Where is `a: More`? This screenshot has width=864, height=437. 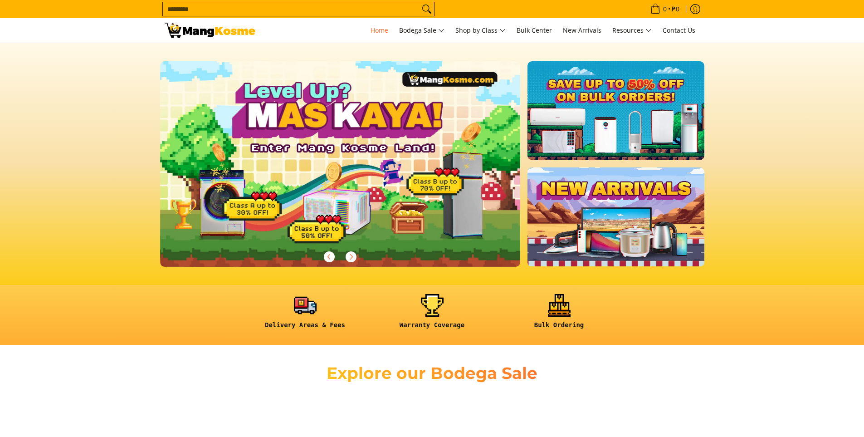 a: More is located at coordinates (354, 171).